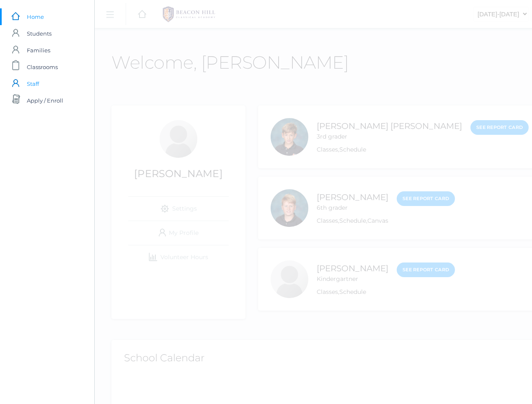 The image size is (532, 404). Describe the element at coordinates (36, 17) in the screenshot. I see `span: Home` at that location.